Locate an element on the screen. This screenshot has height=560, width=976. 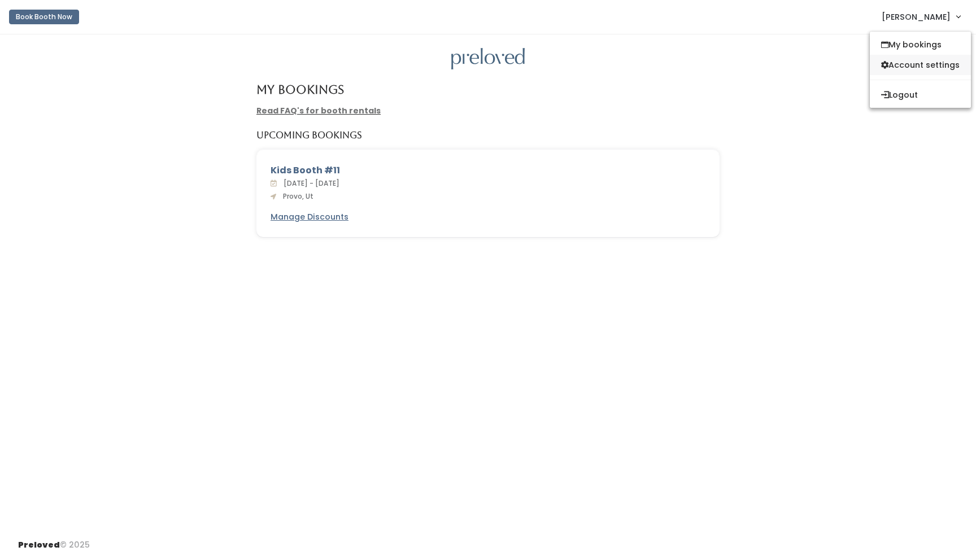
a: Read FAQ's for booth rentals is located at coordinates (318, 110).